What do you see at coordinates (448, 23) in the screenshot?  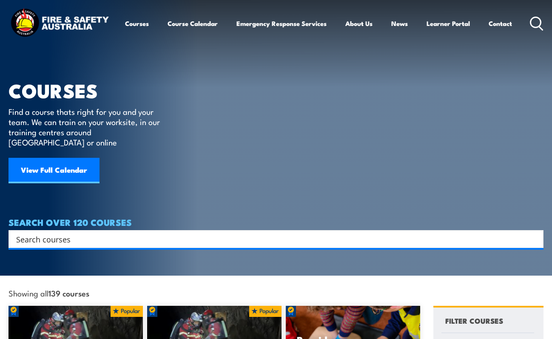 I see `a: Learner Portal` at bounding box center [448, 23].